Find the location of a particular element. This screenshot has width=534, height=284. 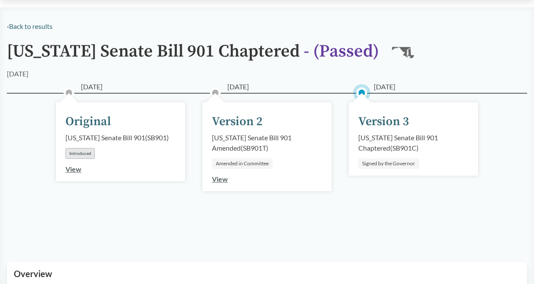

div: Introduced is located at coordinates (80, 153).